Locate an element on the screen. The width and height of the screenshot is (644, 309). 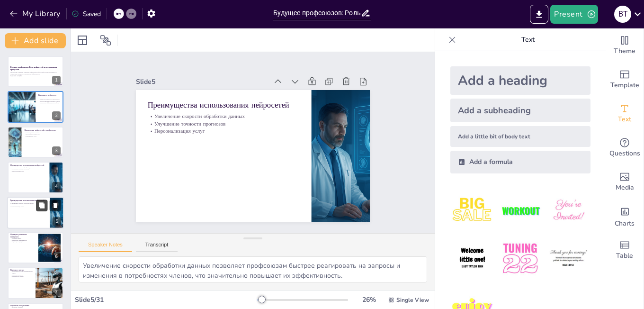
div: Add a little bit of body text is located at coordinates (520, 136).